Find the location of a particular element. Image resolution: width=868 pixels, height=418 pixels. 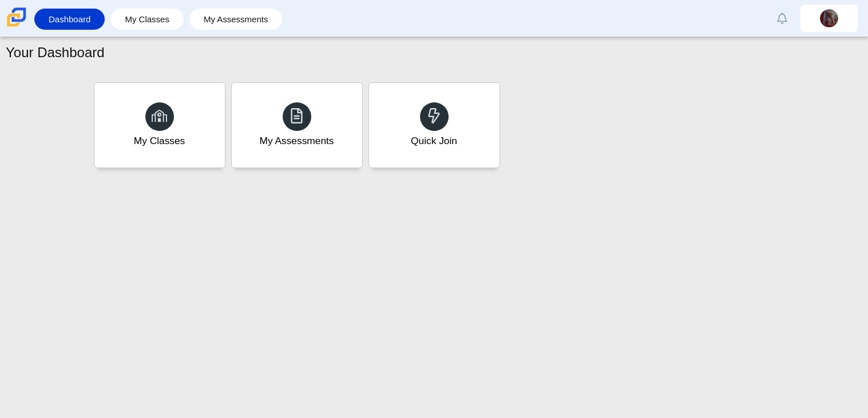

div: My Classes is located at coordinates (160, 141).